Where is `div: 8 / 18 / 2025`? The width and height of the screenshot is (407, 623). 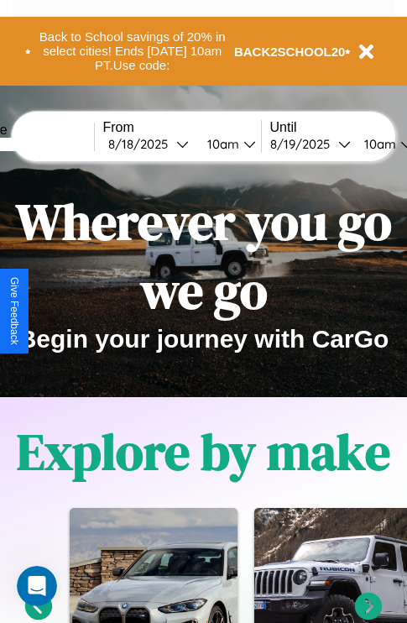
div: 8 / 18 / 2025 is located at coordinates (142, 144).